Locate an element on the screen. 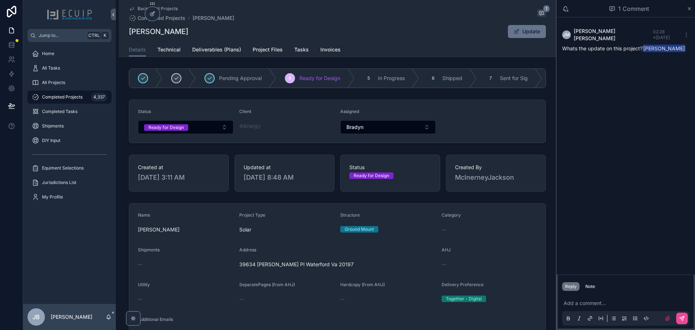 The image size is (695, 330). span: Jurisdictions List is located at coordinates (59, 182).